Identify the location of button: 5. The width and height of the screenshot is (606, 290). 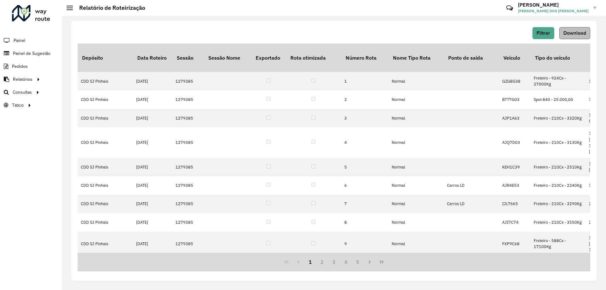
(358, 262).